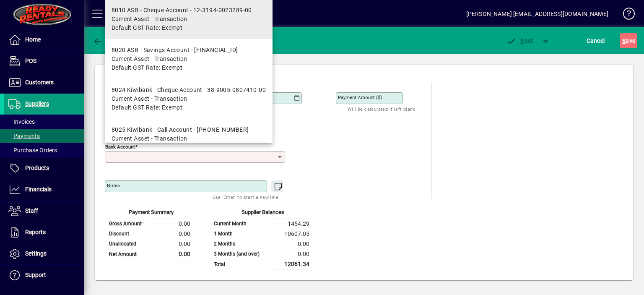 This screenshot has width=644, height=295. What do you see at coordinates (240, 254) in the screenshot?
I see `td: 3 Months (and over)` at bounding box center [240, 254].